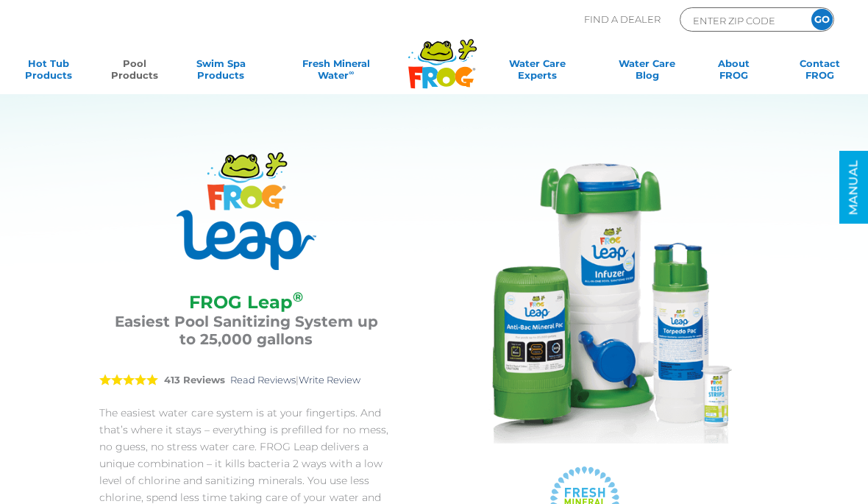 The width and height of the screenshot is (868, 504). I want to click on img: Product Logo, so click(247, 211).